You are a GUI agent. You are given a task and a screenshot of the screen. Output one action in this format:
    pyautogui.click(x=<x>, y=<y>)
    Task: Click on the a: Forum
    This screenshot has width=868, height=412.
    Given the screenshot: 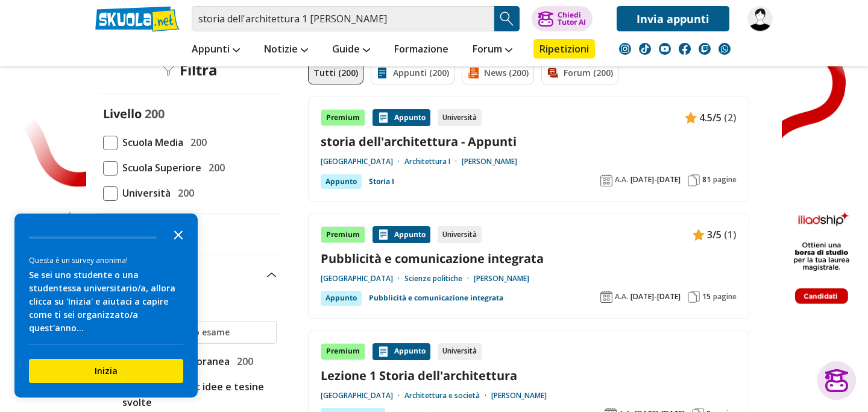 What is the action you would take?
    pyautogui.click(x=492, y=50)
    